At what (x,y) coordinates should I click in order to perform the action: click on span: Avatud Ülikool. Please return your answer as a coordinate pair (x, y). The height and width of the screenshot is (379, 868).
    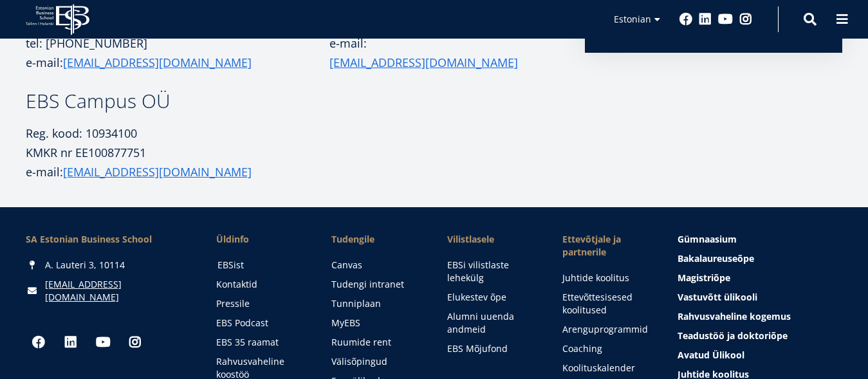
    Looking at the image, I should click on (711, 355).